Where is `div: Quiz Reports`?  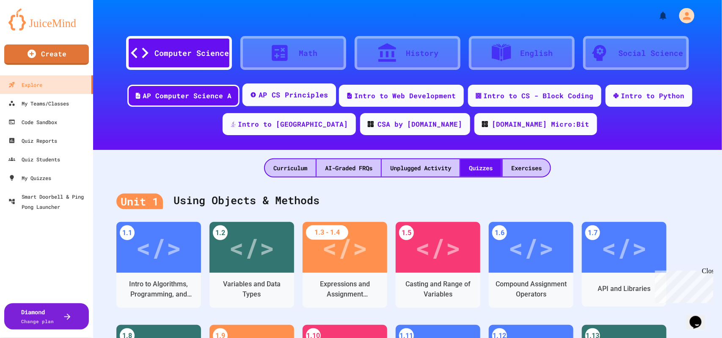 div: Quiz Reports is located at coordinates (33, 140).